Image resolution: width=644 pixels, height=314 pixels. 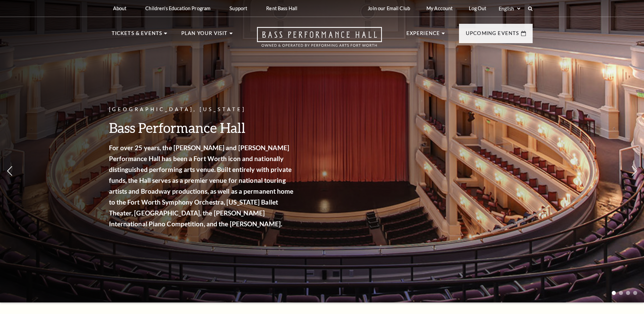 I want to click on p: Support, so click(x=238, y=8).